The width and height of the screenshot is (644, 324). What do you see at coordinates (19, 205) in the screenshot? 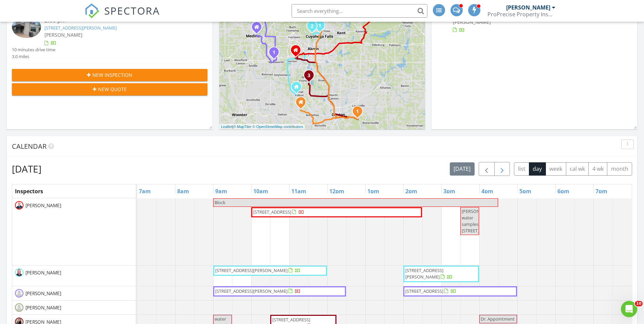
I see `img: facetune_11082024131449.jpeg` at bounding box center [19, 205].